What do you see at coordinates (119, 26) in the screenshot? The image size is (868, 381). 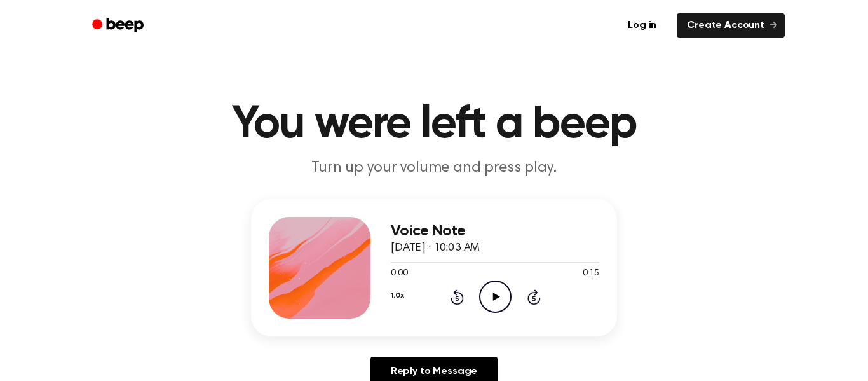 I see `a: Beep` at bounding box center [119, 26].